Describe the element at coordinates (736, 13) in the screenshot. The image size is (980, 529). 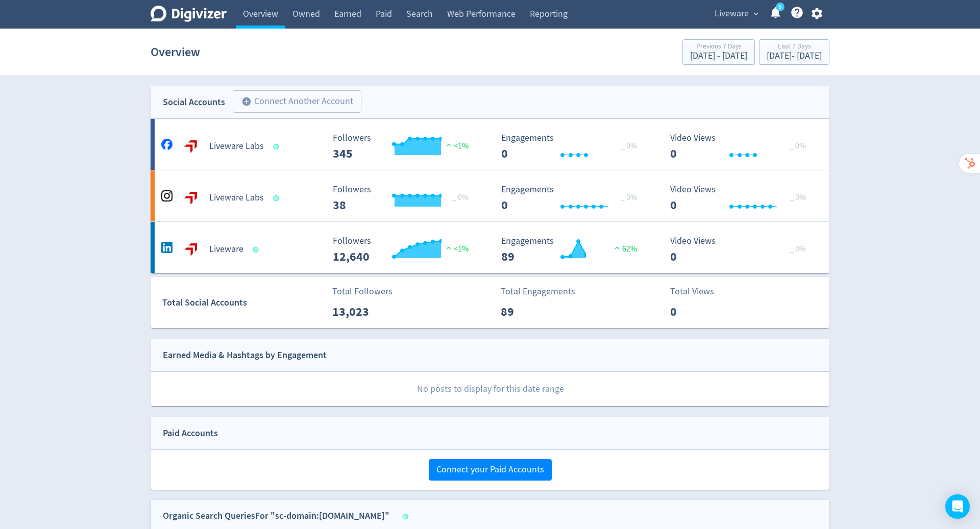
I see `button: Liveware` at that location.